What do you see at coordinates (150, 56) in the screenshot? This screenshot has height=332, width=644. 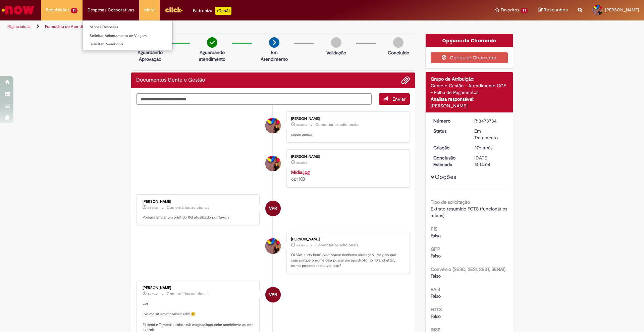 I see `p: Aguardando Aprovação` at bounding box center [150, 56].